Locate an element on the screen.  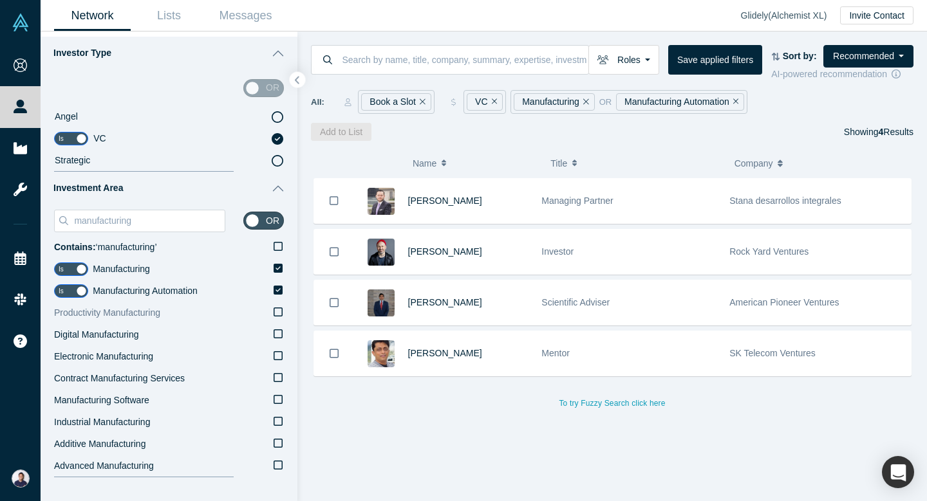
span: Additive Manufacturing is located at coordinates (100, 444).